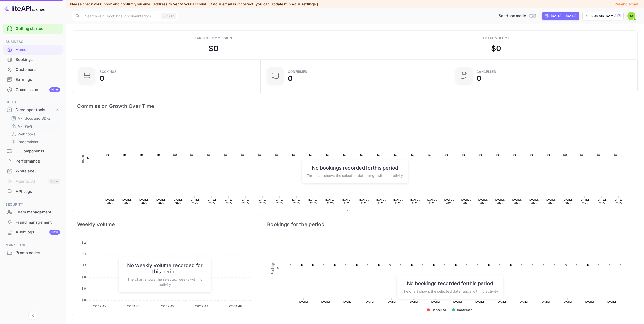  I want to click on div: Fraud management, so click(32, 222).